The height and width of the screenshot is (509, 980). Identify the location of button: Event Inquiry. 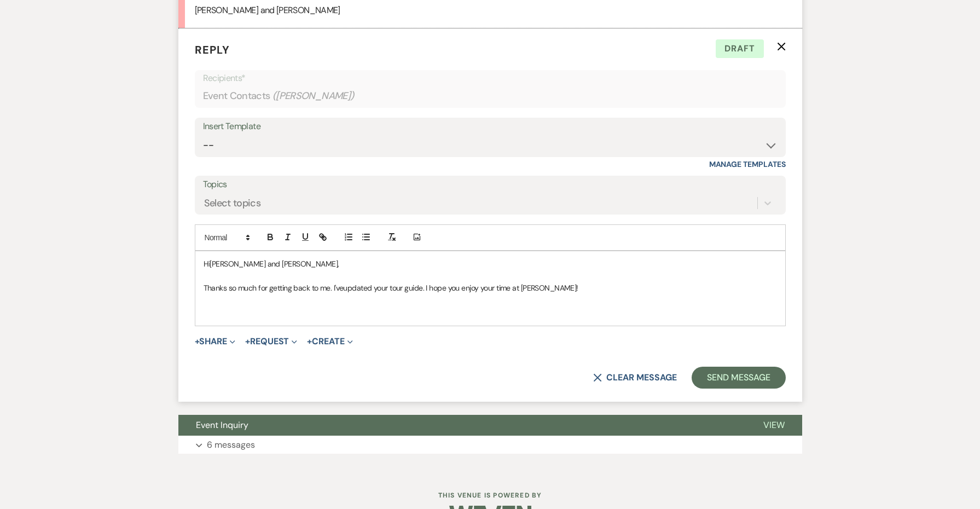
(462, 425).